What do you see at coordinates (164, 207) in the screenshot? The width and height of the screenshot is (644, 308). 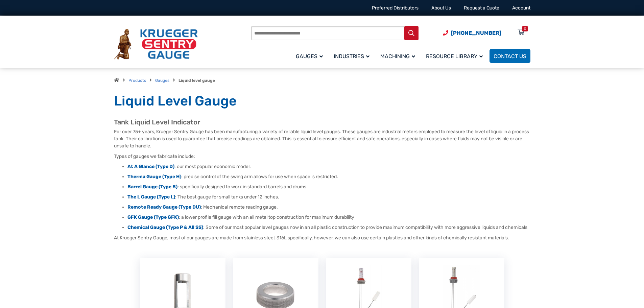 I see `strong: Remote Ready Gauge (Type DU)` at bounding box center [164, 207].